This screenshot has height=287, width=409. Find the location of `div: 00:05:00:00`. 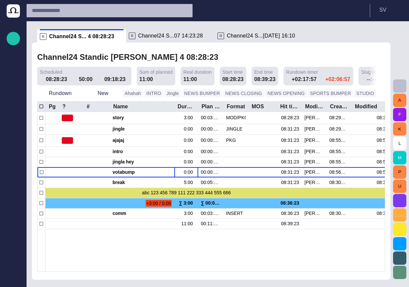

div: 00:05:00:00 is located at coordinates (211, 182).